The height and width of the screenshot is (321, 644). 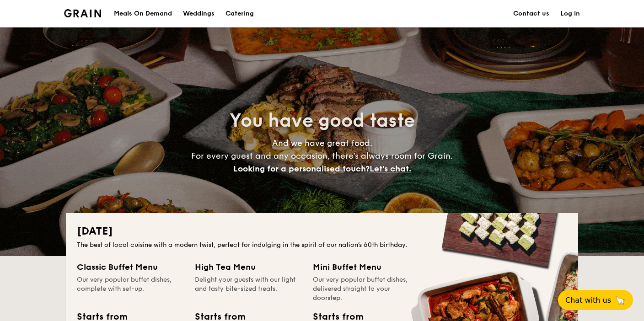 I want to click on div: Delight your guests with our light and tasty bite-sized treats., so click(x=248, y=289).